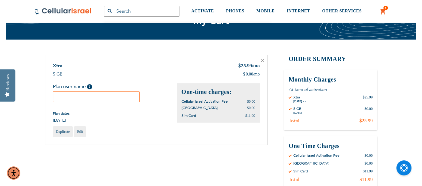  What do you see at coordinates (204, 101) in the screenshot?
I see `span: Cellular Israel Activation Fee` at bounding box center [204, 101].